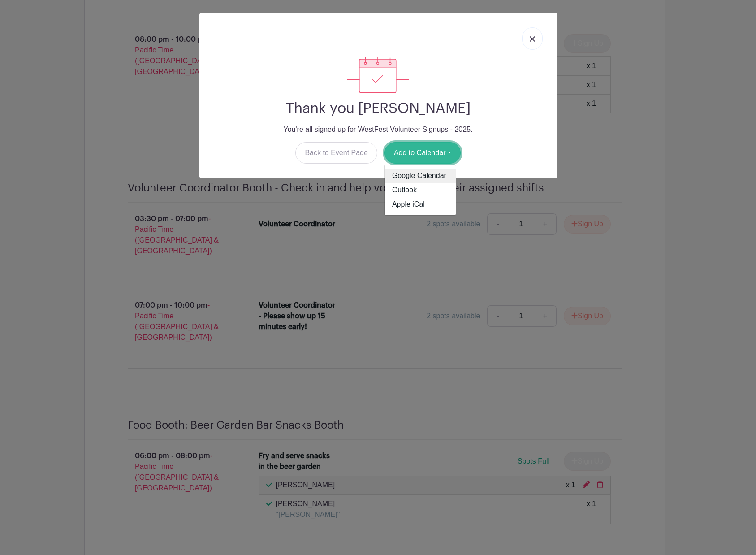 The height and width of the screenshot is (555, 756). What do you see at coordinates (532, 39) in the screenshot?
I see `img: close_button-5f87c8562297e5c2d7936805f587ecaba9071eb48480494691a3f1689db116b3.svg` at bounding box center [532, 39].